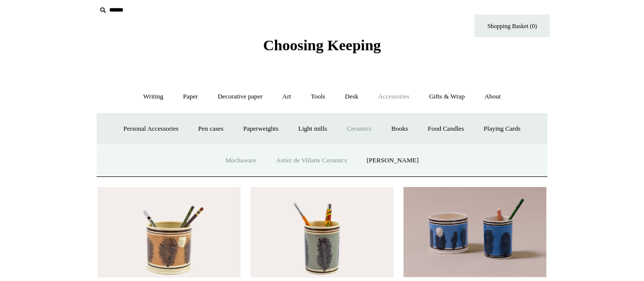 The height and width of the screenshot is (281, 644). Describe the element at coordinates (322, 45) in the screenshot. I see `span: Choosing Keeping` at that location.